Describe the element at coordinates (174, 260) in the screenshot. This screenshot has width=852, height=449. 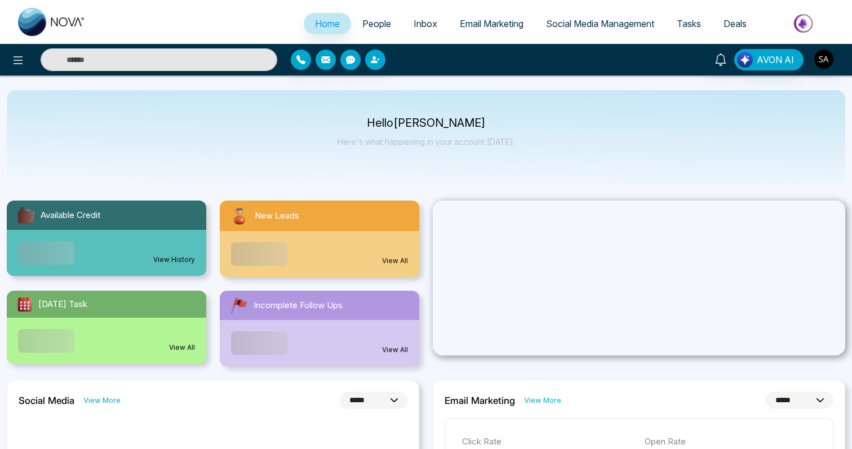
I see `a: View History` at that location.